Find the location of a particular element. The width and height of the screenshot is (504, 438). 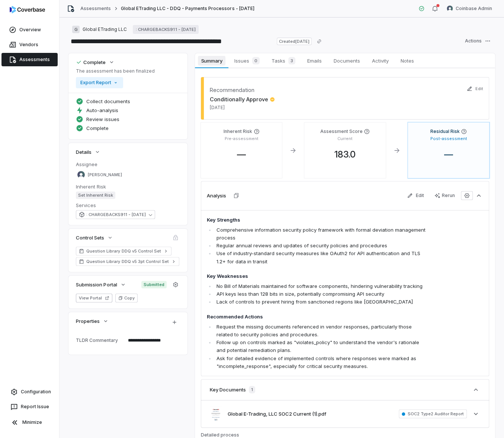

h4: Inherent Risk is located at coordinates (238, 131).